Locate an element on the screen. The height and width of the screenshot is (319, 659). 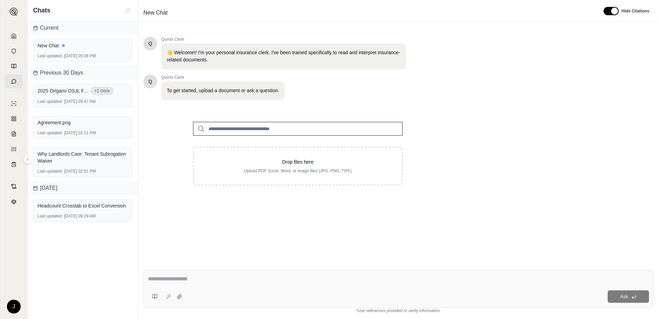
span: Agreement.png is located at coordinates (54, 122).